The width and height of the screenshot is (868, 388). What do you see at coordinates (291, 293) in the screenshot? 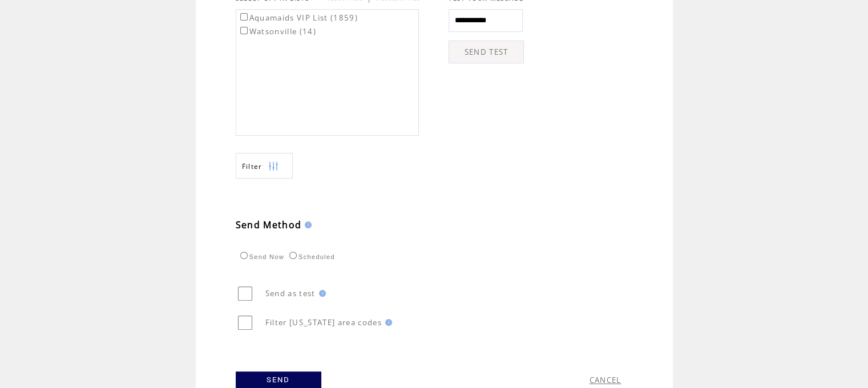
I see `span: Send as test` at bounding box center [291, 293].